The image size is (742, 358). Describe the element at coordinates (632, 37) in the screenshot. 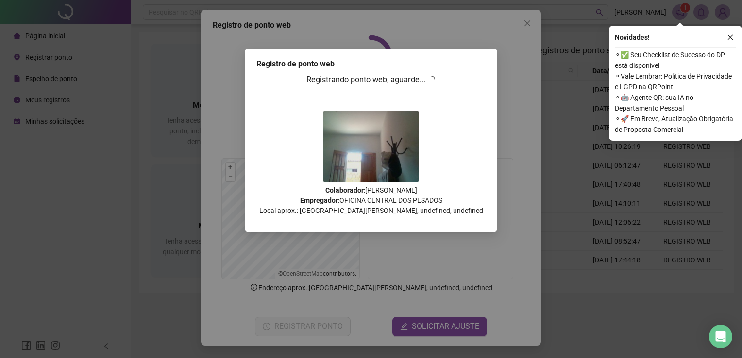

I see `span: Novidades !` at that location.